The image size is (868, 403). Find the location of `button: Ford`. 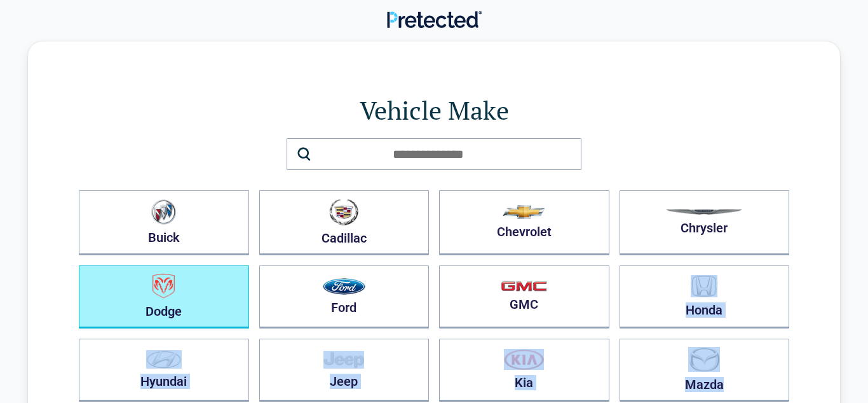

button: Ford is located at coordinates (344, 296).